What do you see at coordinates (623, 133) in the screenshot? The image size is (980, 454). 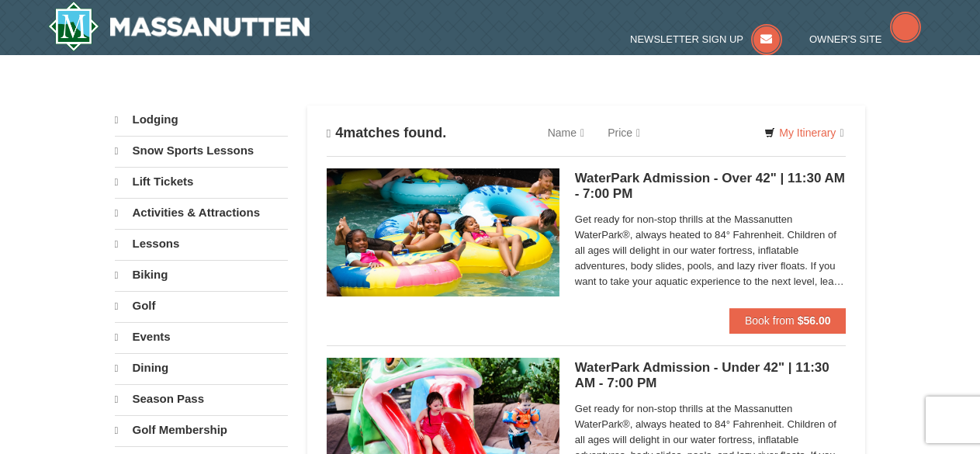 I see `a: Price` at bounding box center [623, 133].